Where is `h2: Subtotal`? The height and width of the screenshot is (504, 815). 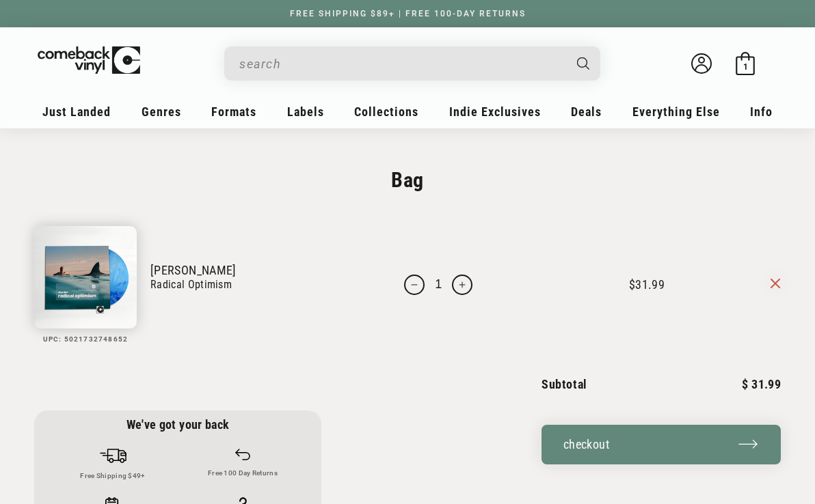
h2: Subtotal is located at coordinates (564, 385).